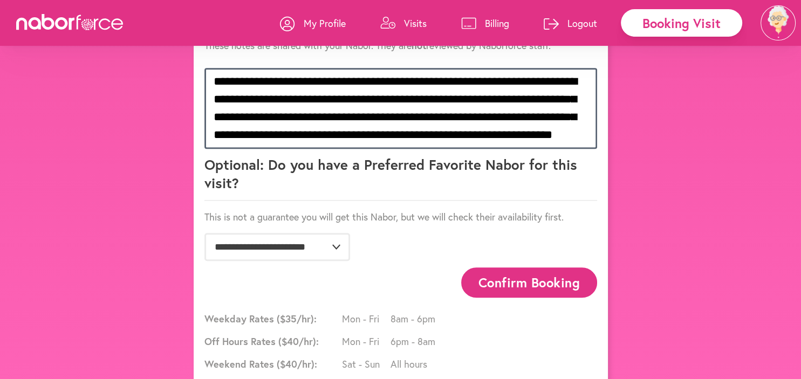 The height and width of the screenshot is (379, 801). I want to click on p: Logout, so click(582, 23).